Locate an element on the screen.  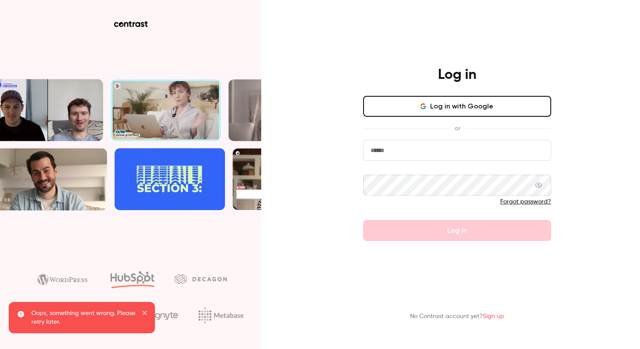
span: or is located at coordinates (457, 128).